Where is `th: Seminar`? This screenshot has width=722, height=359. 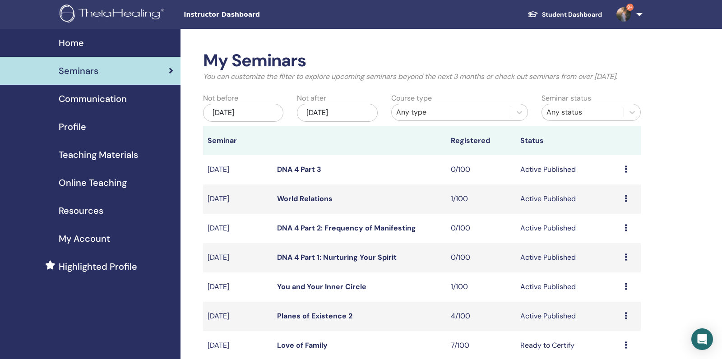 th: Seminar is located at coordinates (238, 141).